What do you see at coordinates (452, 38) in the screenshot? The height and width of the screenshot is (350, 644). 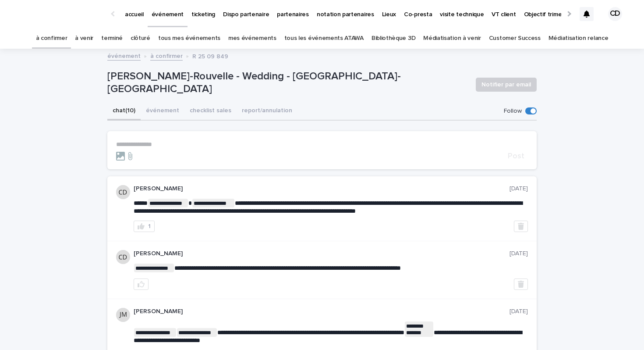 I see `a: Médiatisation à venir` at bounding box center [452, 38].